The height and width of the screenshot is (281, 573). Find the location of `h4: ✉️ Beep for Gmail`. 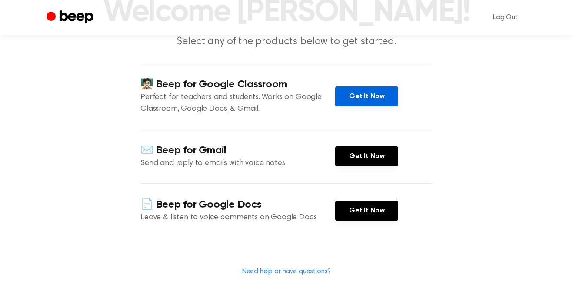

h4: ✉️ Beep for Gmail is located at coordinates (238, 150).